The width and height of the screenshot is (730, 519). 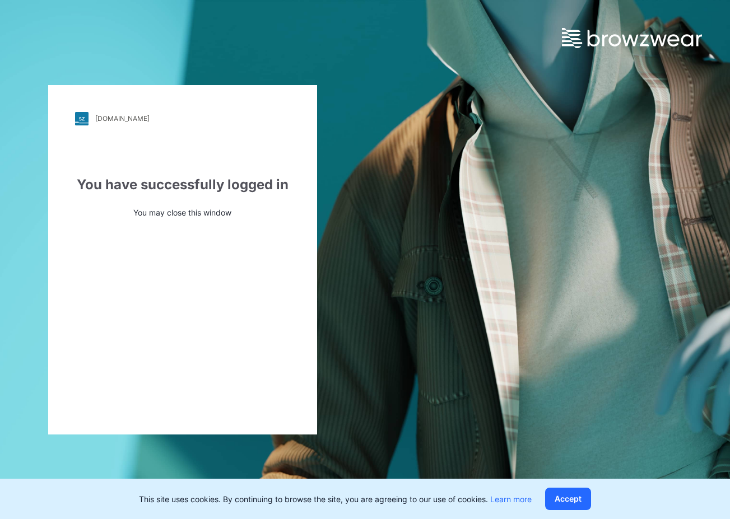 What do you see at coordinates (183, 185) in the screenshot?
I see `div: You have successfully logged in` at bounding box center [183, 185].